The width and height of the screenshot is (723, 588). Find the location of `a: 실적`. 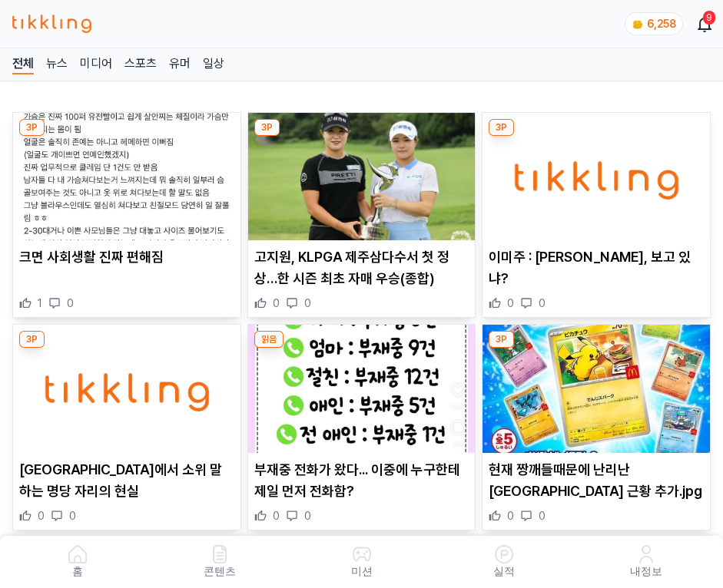

a: 실적 is located at coordinates (503, 562).